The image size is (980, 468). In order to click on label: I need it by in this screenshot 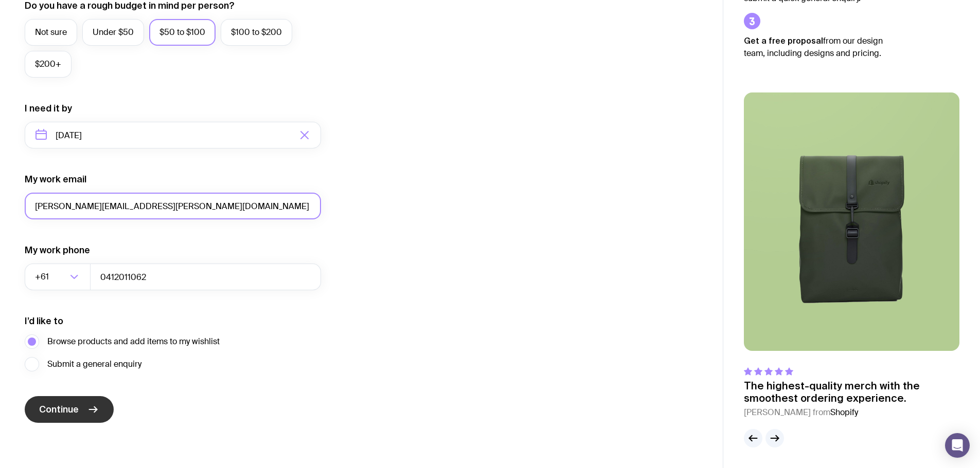, I will do `click(49, 108)`.